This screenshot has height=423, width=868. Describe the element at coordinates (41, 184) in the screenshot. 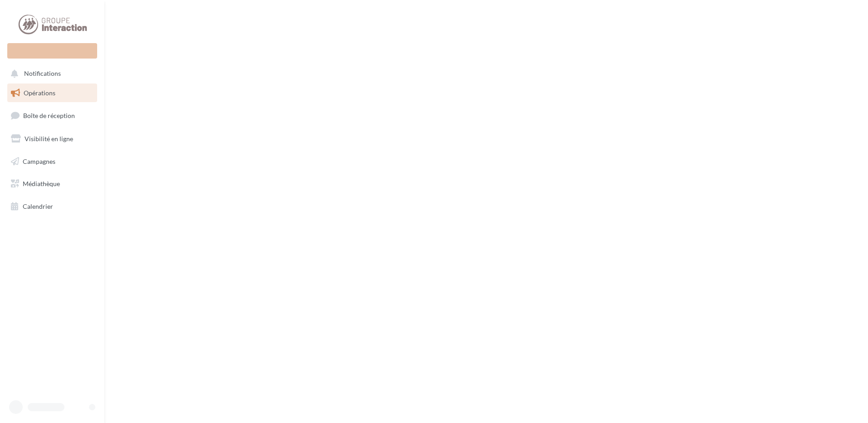

I see `span: Médiathèque` at that location.